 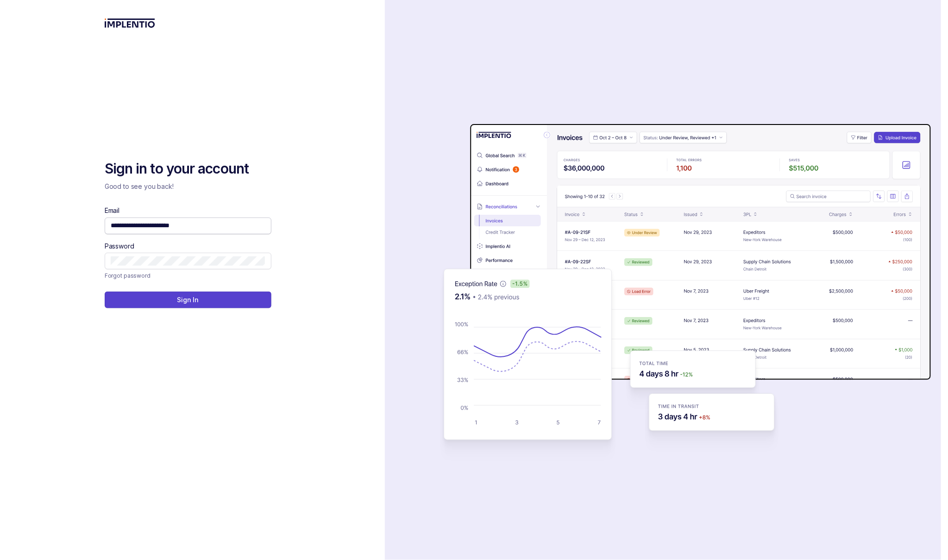 What do you see at coordinates (127, 276) in the screenshot?
I see `p: Forgot password` at bounding box center [127, 276].